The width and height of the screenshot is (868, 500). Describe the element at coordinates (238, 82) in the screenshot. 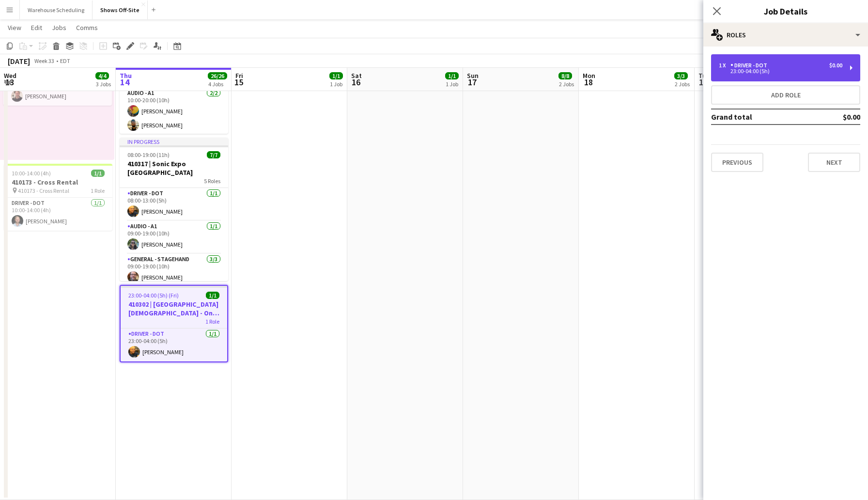

I see `span: 15` at that location.